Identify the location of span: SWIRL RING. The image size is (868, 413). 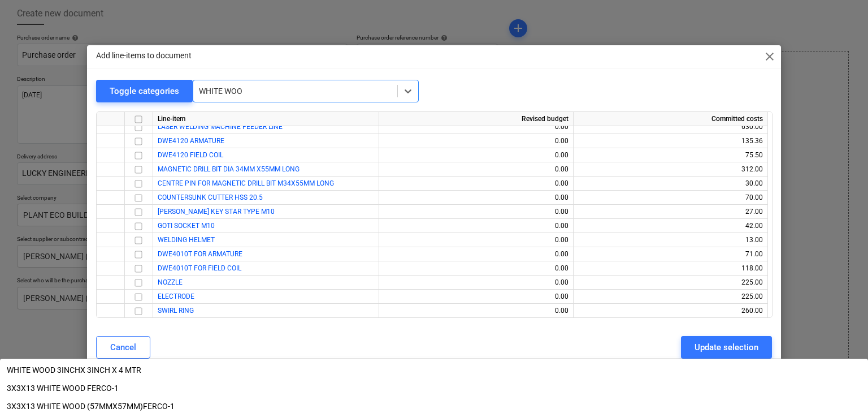
(176, 310).